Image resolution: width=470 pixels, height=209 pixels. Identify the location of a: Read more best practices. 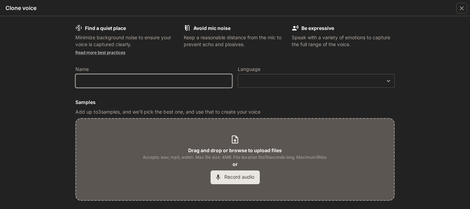
(100, 52).